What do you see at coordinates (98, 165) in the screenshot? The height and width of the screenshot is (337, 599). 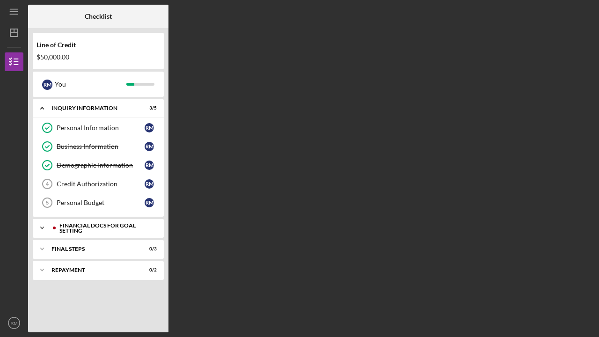 I see `a: Demographic InformationRM` at bounding box center [98, 165].